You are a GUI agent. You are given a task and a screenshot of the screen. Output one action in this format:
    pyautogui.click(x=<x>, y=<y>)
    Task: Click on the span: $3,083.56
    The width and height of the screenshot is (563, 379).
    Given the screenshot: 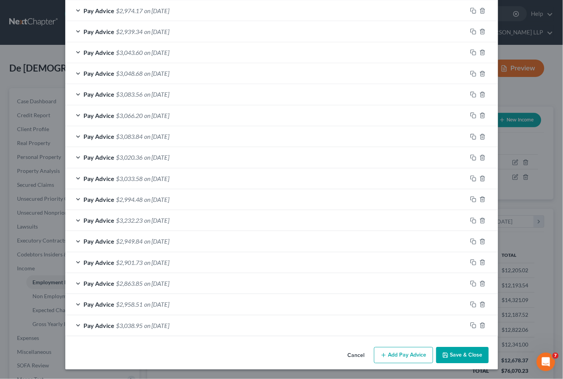 What is the action you would take?
    pyautogui.click(x=130, y=94)
    